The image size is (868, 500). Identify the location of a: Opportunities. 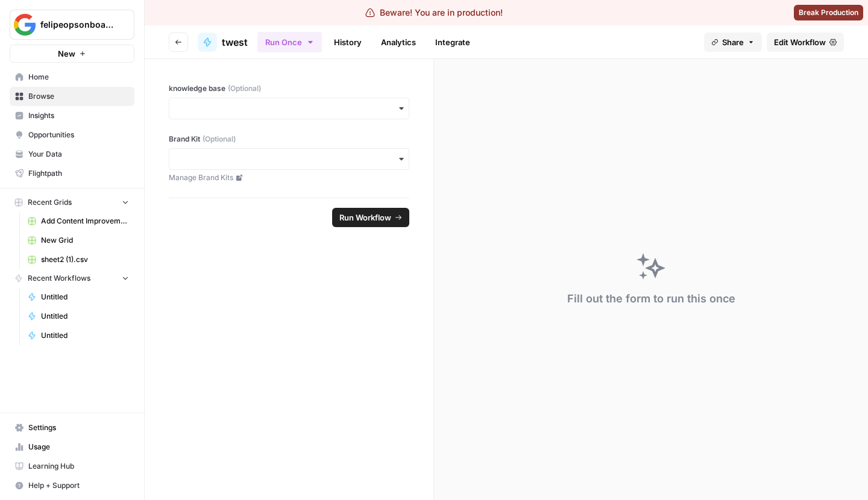
(72, 135).